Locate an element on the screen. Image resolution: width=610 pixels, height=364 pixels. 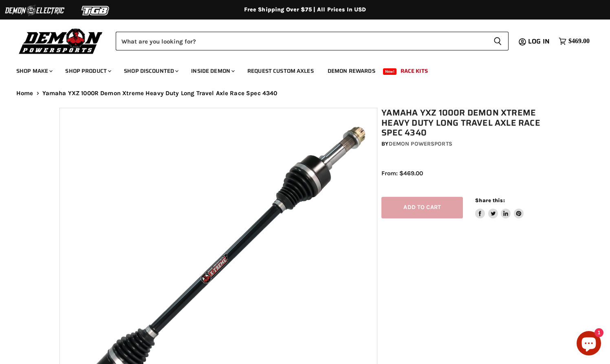
a: Shop Product is located at coordinates (87, 71).